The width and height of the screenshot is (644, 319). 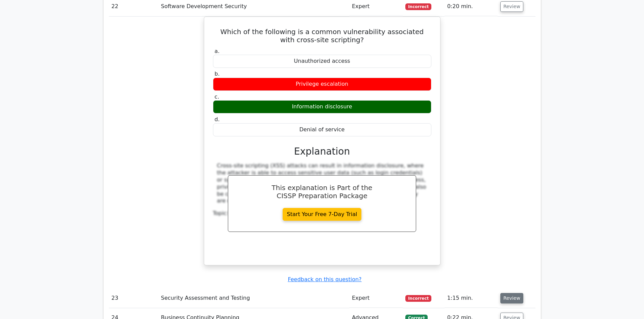 What do you see at coordinates (134, 298) in the screenshot?
I see `td: 23` at bounding box center [134, 298].